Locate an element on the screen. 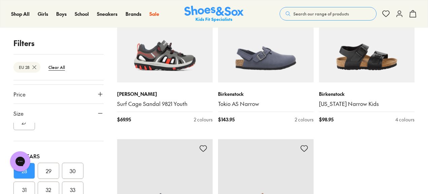 The height and width of the screenshot is (194, 428). button: 29 is located at coordinates (48, 171).